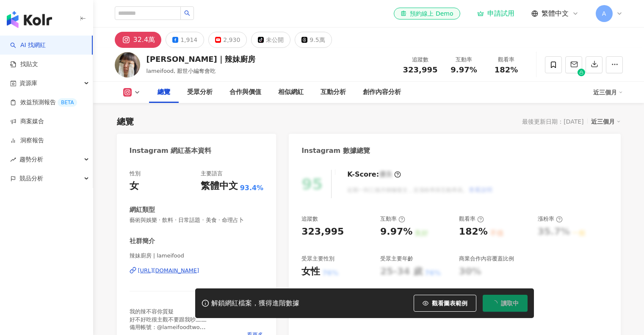 This screenshot has height=335, width=644. Describe the element at coordinates (317, 40) in the screenshot. I see `div: 9.5萬` at that location.